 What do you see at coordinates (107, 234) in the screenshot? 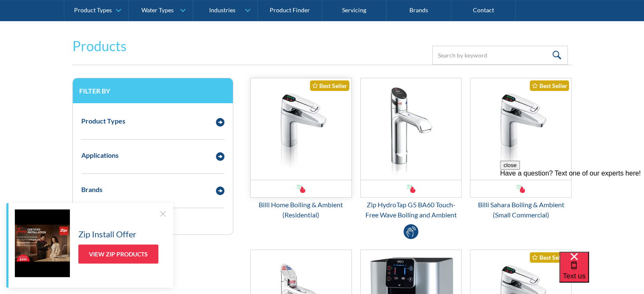
I see `h5: Zip Install Offer` at bounding box center [107, 234].